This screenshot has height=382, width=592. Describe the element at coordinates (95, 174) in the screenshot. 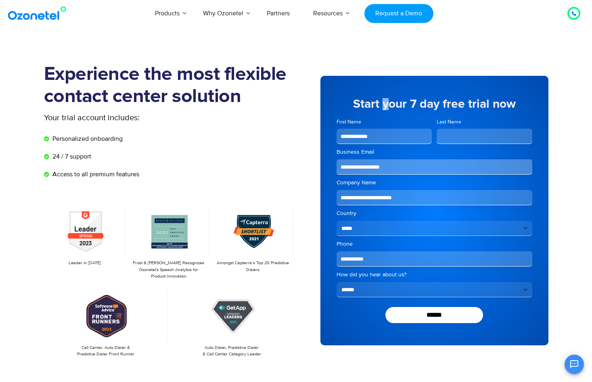

I see `span: Access to all premium features` at that location.